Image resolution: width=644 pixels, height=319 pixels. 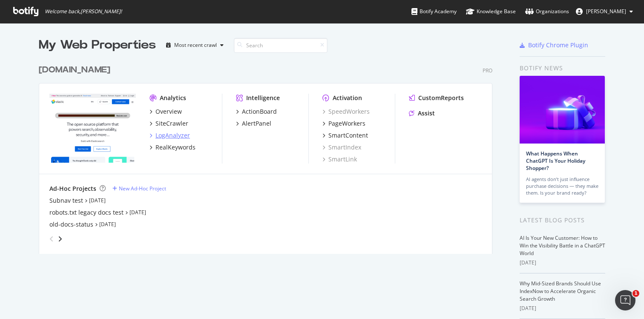 What do you see at coordinates (281, 45) in the screenshot?
I see `input: Search` at bounding box center [281, 45].